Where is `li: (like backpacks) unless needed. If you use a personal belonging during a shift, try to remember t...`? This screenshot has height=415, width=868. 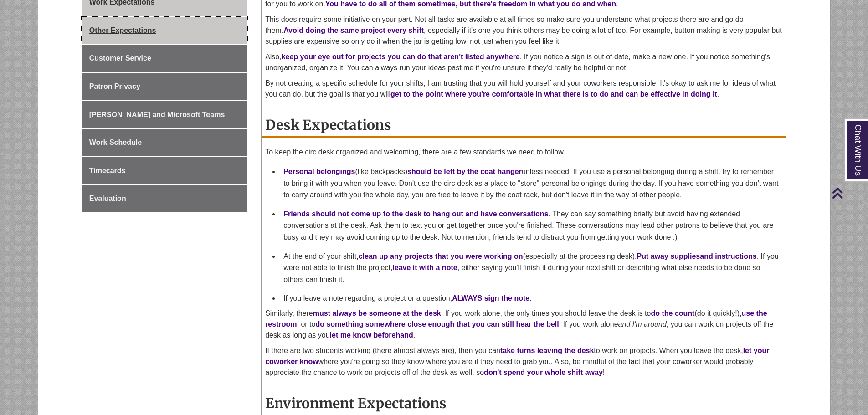 li: (like backpacks) unless needed. If you use a personal belonging during a shift, try to remember t... is located at coordinates (531, 183).